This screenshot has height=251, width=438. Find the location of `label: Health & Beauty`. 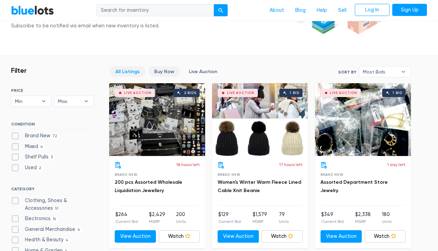

label: Health & Beauty is located at coordinates (41, 240).